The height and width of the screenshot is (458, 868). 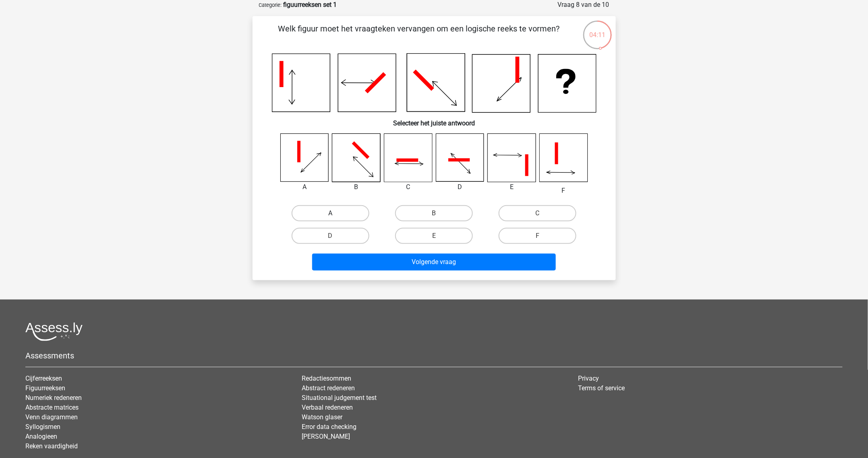 I want to click on div: A, so click(x=305, y=187).